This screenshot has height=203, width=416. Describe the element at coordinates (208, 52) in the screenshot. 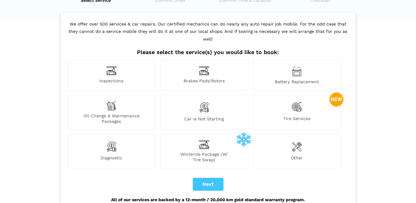

I see `h2: Please select the service(s) you would like to book:` at that location.